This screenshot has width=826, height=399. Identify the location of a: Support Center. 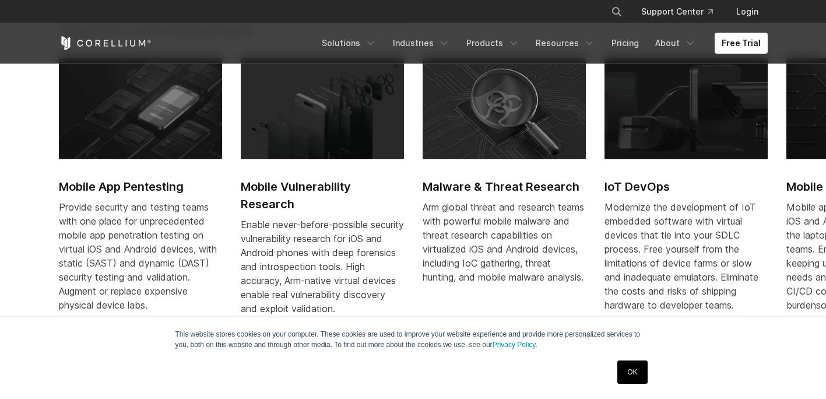
(677, 12).